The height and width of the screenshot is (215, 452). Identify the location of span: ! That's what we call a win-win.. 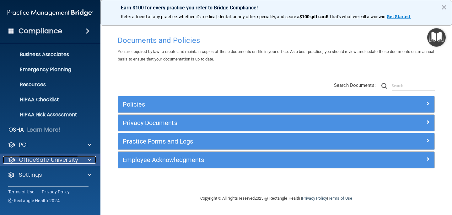
(357, 17).